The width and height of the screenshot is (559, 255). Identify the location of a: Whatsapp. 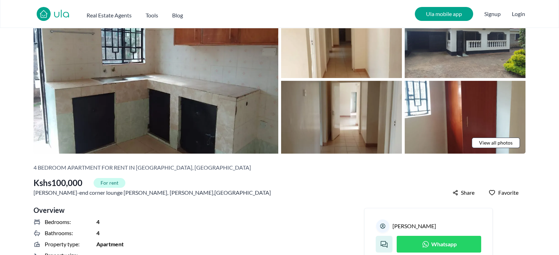
(439, 245).